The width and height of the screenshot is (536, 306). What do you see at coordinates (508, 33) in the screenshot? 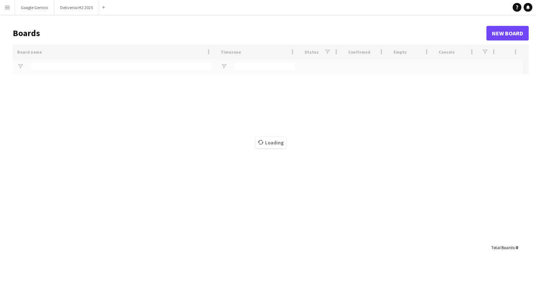
I see `a: New Board` at bounding box center [508, 33].